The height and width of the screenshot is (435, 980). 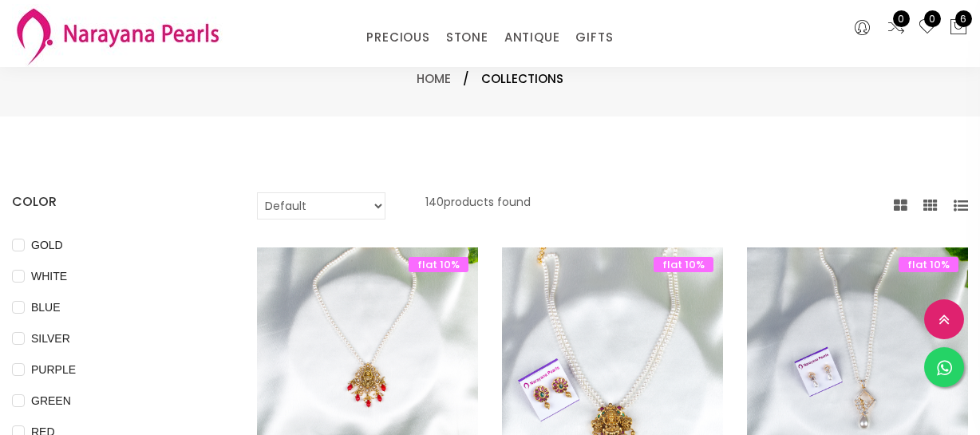 I want to click on h4: COLOR, so click(x=110, y=202).